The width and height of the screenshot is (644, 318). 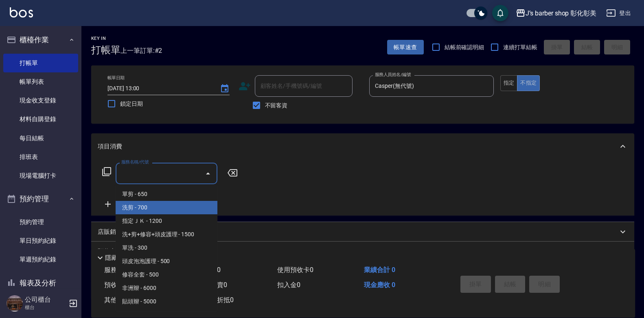 I want to click on span: 扣入金 0, so click(x=288, y=284).